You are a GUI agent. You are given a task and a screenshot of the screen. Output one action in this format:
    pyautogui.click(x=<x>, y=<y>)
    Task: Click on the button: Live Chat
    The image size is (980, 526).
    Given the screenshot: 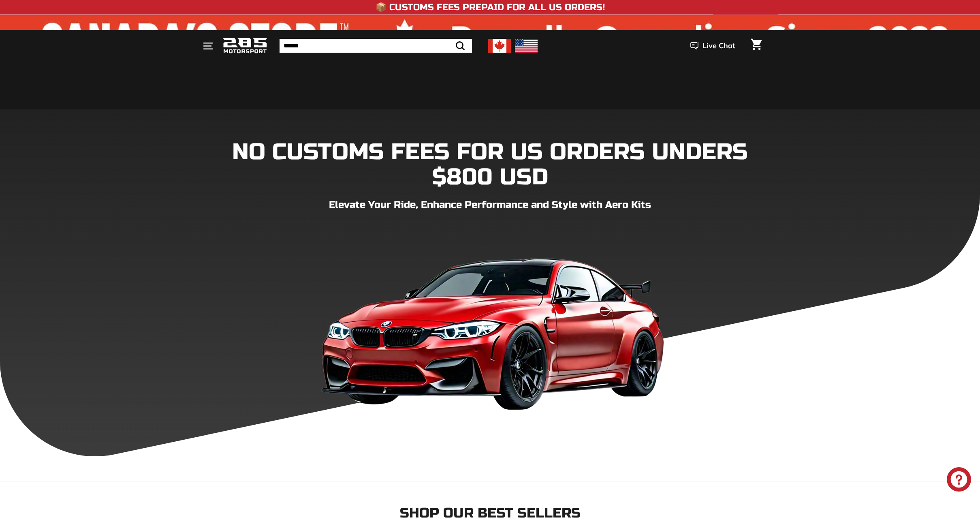 What is the action you would take?
    pyautogui.click(x=713, y=46)
    